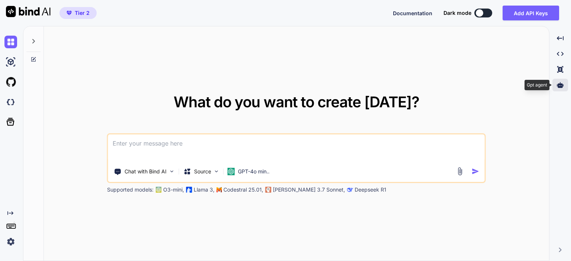  I want to click on span: Documentation, so click(413, 13).